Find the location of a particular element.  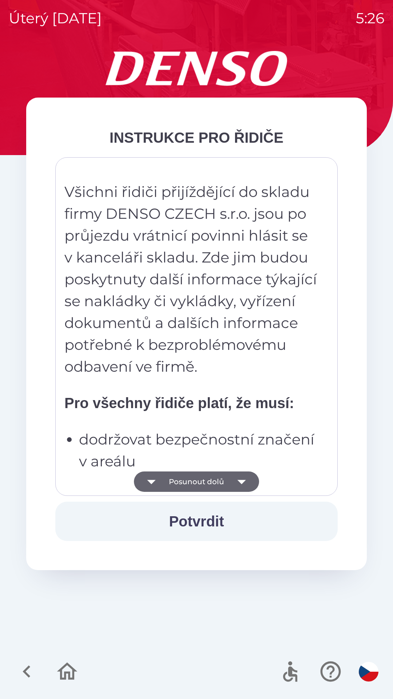

strong: Pro všechny řidiče platí, že musí: is located at coordinates (179, 403).